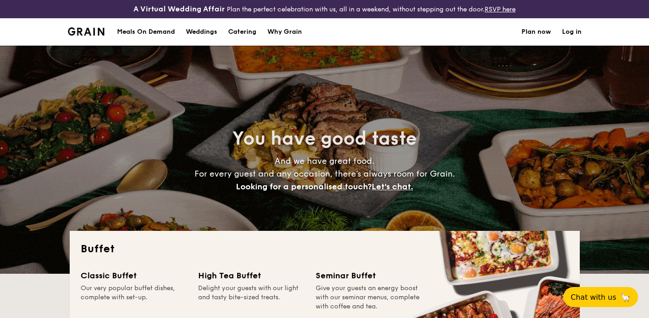 The width and height of the screenshot is (649, 318). I want to click on a: Catering, so click(242, 32).